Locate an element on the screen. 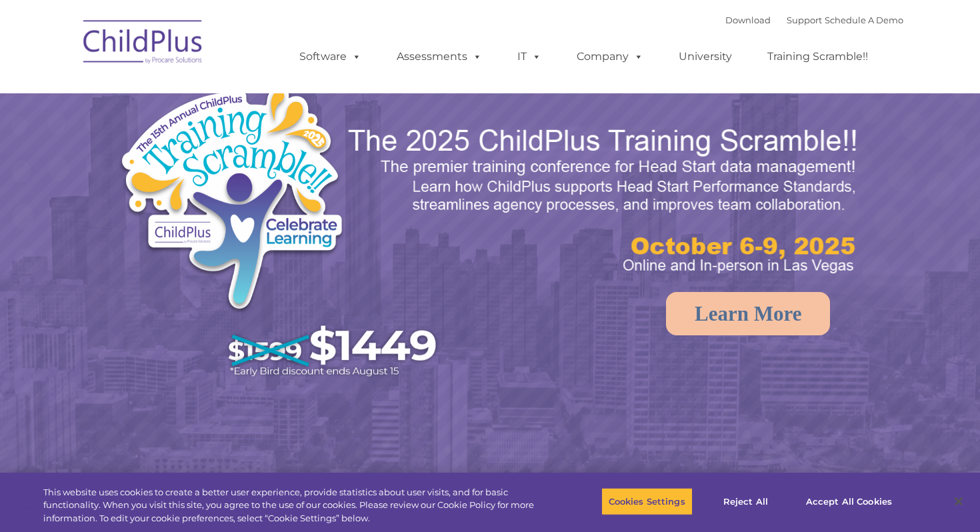 This screenshot has width=980, height=532. div: This website uses cookies to create a better user experience, provide statistics about user visit... is located at coordinates (291, 505).